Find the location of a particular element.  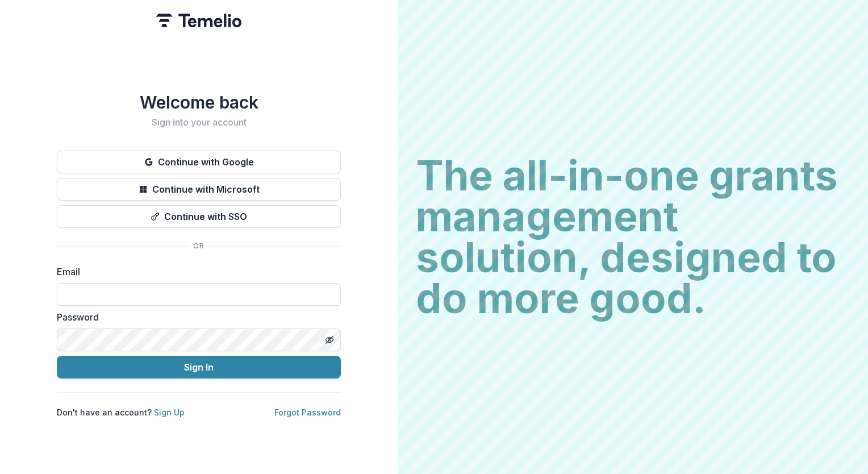

button: Sign In is located at coordinates (199, 367).